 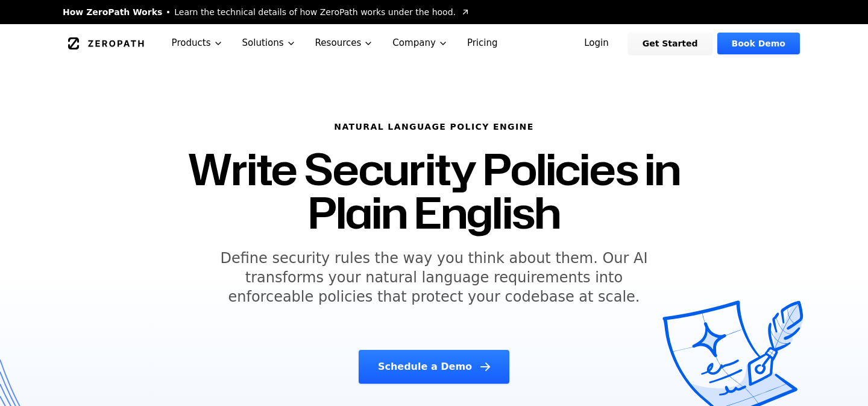 I want to click on span: How ZeroPath Works, so click(x=112, y=12).